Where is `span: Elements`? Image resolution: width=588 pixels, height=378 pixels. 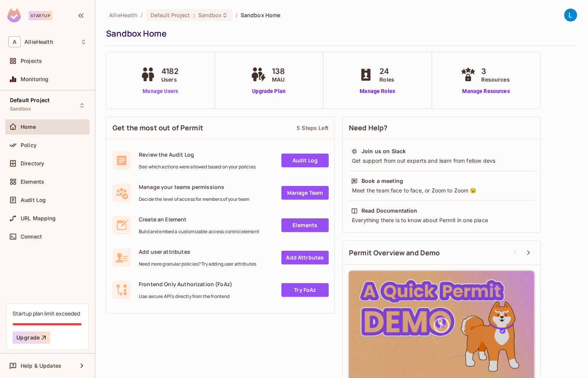 span: Elements is located at coordinates (33, 182).